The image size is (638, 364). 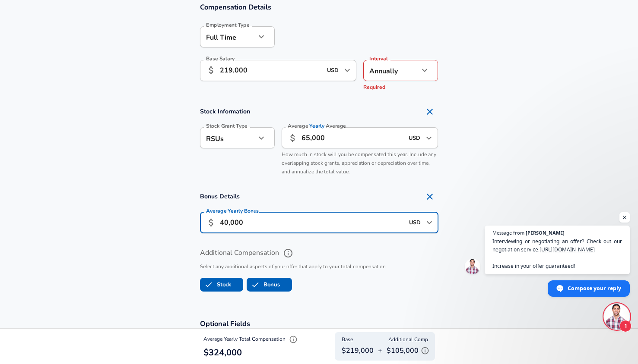 What do you see at coordinates (379, 58) in the screenshot?
I see `label: Interval` at bounding box center [379, 58].